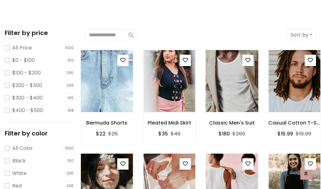 The height and width of the screenshot is (189, 321). Describe the element at coordinates (301, 35) in the screenshot. I see `button: Sort by` at that location.